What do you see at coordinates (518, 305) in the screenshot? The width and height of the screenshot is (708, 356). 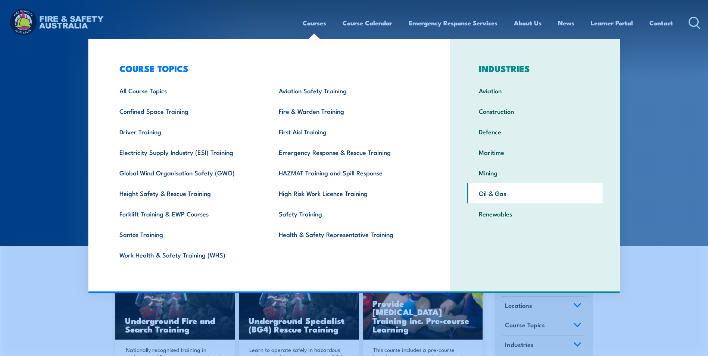 I see `span: Locations` at bounding box center [518, 305].